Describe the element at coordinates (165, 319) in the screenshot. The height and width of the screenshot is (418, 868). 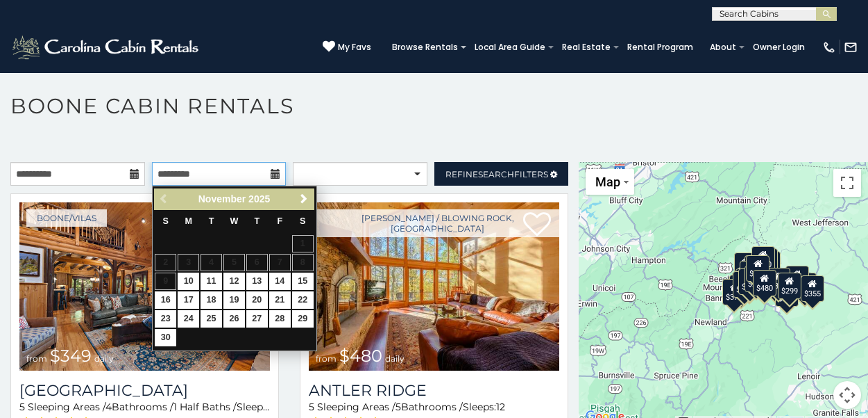
I see `a: 23` at that location.